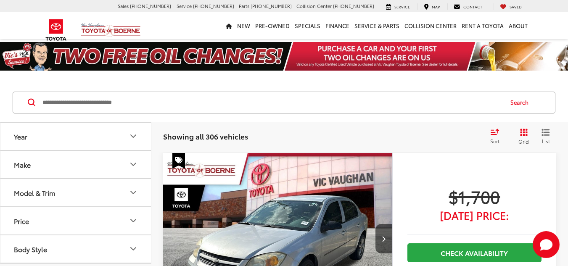  I want to click on span: Sort, so click(495, 141).